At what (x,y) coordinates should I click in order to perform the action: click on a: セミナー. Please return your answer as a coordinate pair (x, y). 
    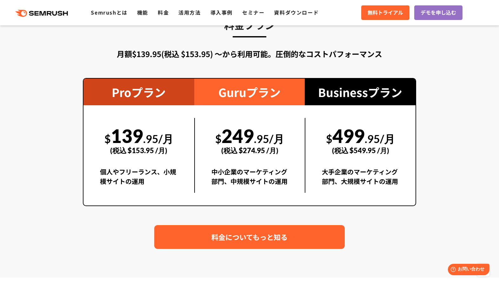
    Looking at the image, I should click on (253, 12).